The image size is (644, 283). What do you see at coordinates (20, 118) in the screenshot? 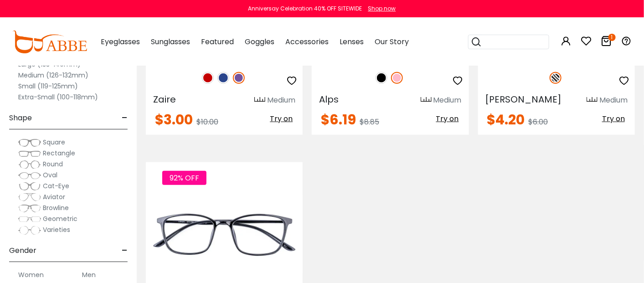
I see `span: Shape` at bounding box center [20, 118].